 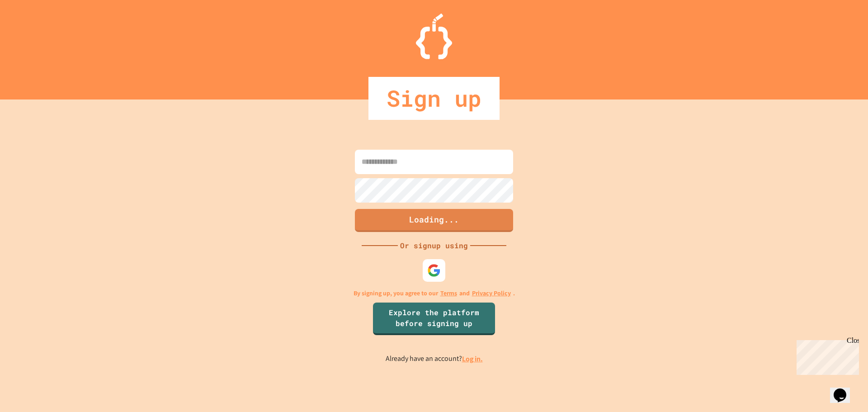 I want to click on div: Chat with us now!Close, so click(x=33, y=30).